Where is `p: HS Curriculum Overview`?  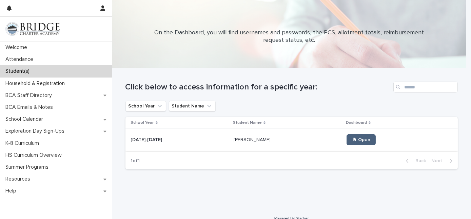 p: HS Curriculum Overview is located at coordinates (35, 155).